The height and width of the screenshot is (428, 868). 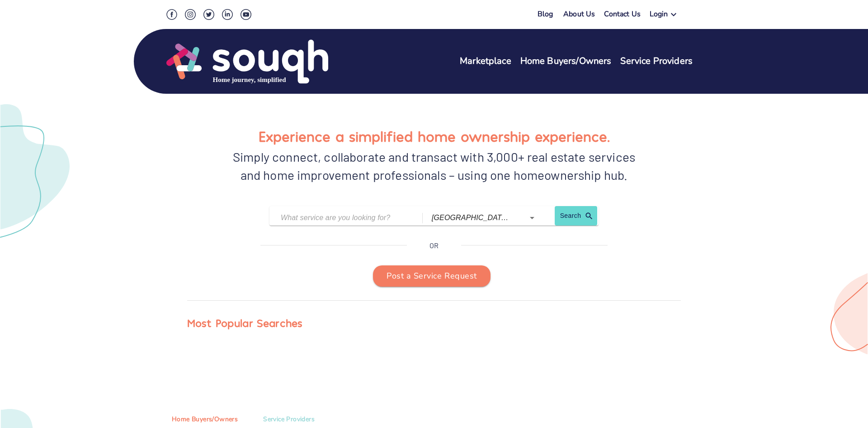 I want to click on img: Youtube Social Icon, so click(x=246, y=15).